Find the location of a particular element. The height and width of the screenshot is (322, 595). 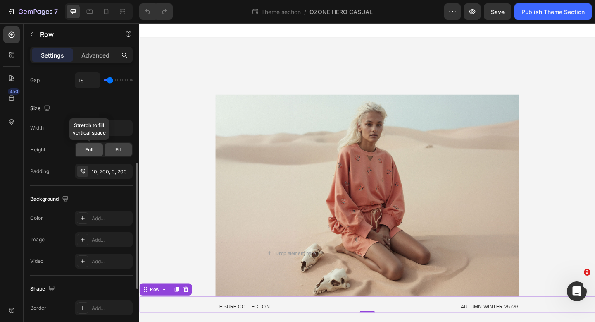

div: Image is located at coordinates (37, 239).